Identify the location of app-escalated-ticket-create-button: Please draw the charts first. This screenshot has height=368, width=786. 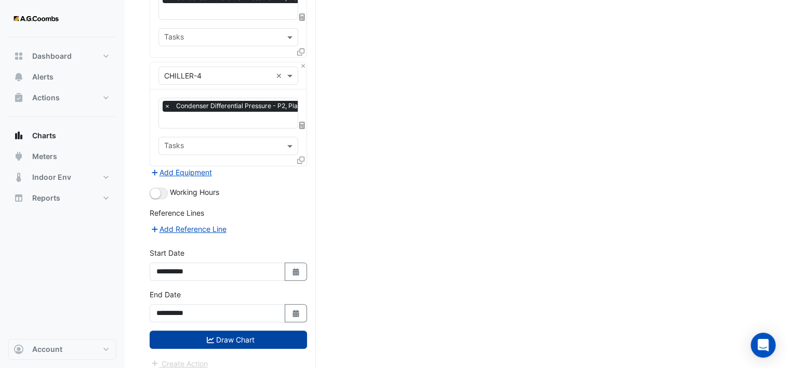
(179, 362).